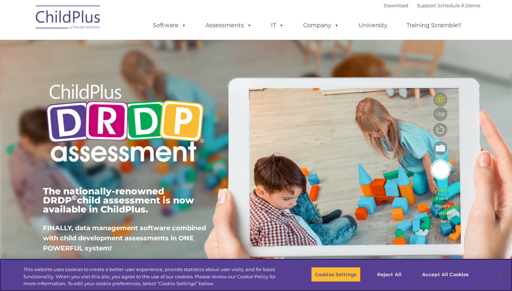 The height and width of the screenshot is (291, 512). What do you see at coordinates (170, 25) in the screenshot?
I see `a: Software` at bounding box center [170, 25].